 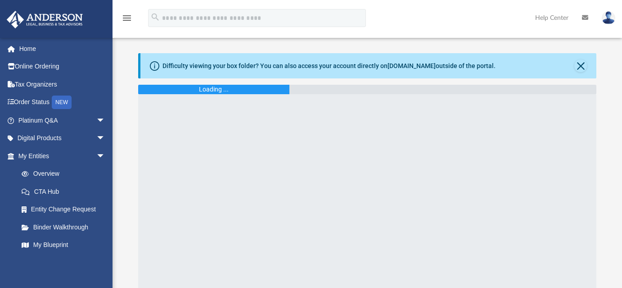 I want to click on button: Close, so click(x=581, y=66).